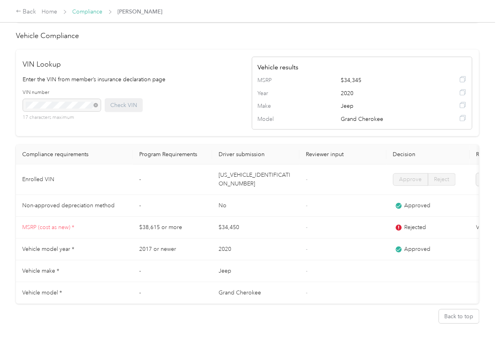 The width and height of the screenshot is (499, 363). Describe the element at coordinates (40, 271) in the screenshot. I see `span: Vehicle make *` at that location.